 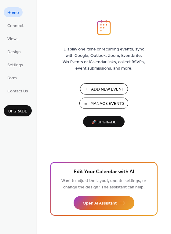 What do you see at coordinates (12, 78) in the screenshot?
I see `span: Form` at bounding box center [12, 78].